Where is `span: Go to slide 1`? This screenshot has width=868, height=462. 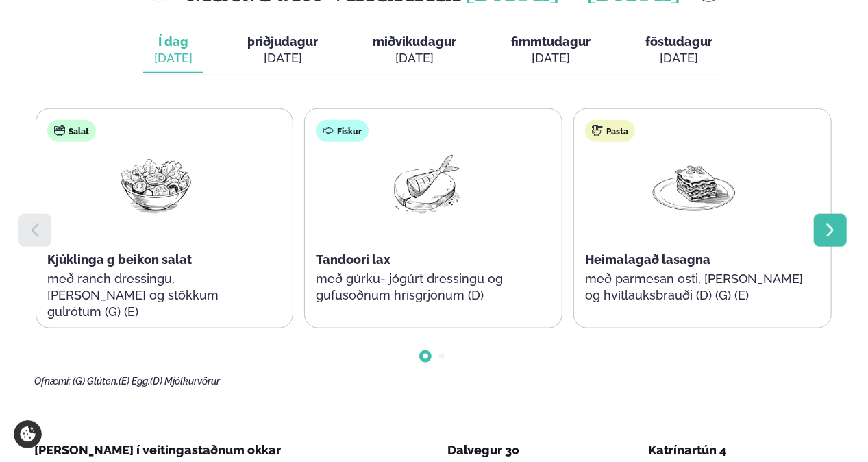 span: Go to slide 1 is located at coordinates (425, 356).